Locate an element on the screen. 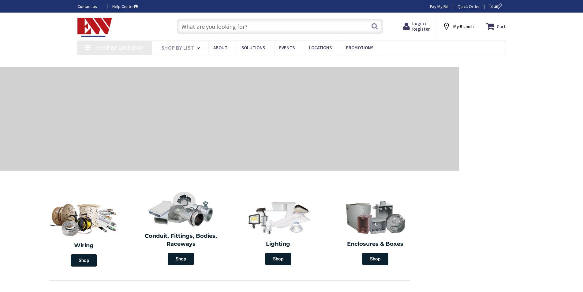 The width and height of the screenshot is (583, 292). span: Promotions is located at coordinates (360, 47).